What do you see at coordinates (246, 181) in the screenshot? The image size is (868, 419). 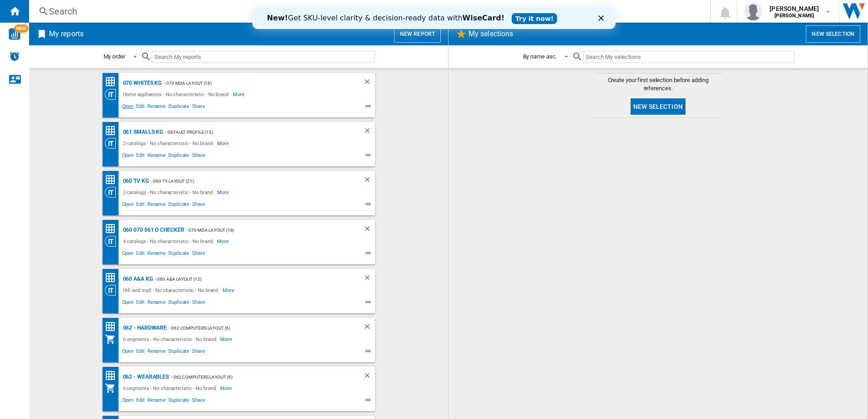 I see `div: - 060 TV Layout (21)` at bounding box center [246, 181].